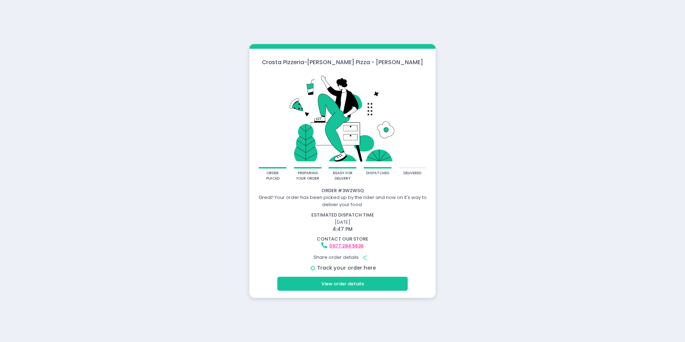 The height and width of the screenshot is (342, 685). I want to click on button: View order details, so click(343, 284).